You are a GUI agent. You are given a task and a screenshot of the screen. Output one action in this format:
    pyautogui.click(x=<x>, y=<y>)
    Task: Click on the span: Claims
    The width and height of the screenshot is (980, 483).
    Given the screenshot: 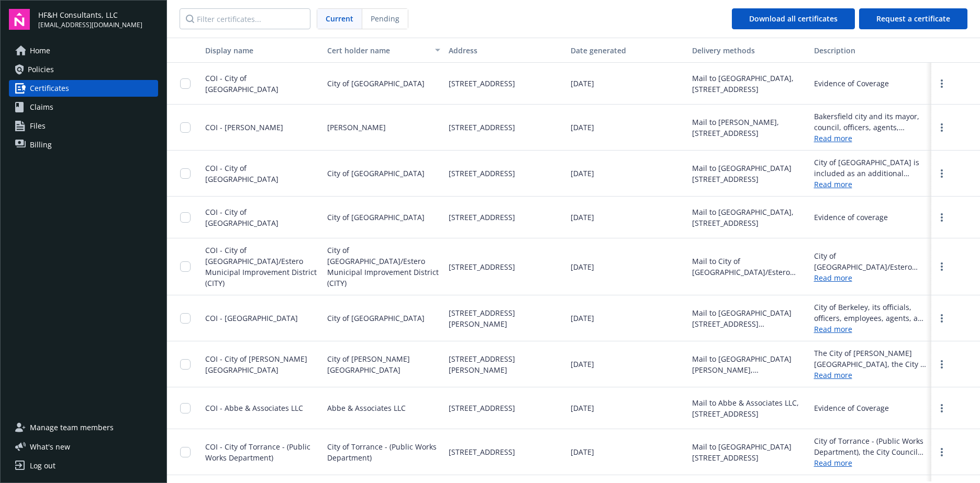 What is the action you would take?
    pyautogui.click(x=42, y=108)
    